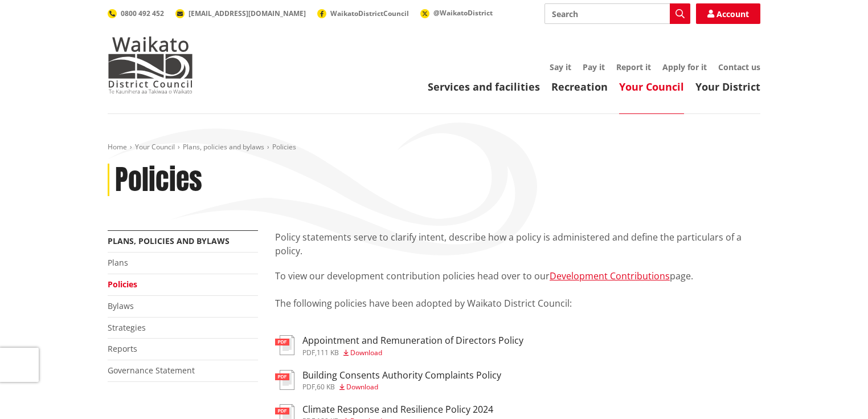 The height and width of the screenshot is (419, 868). Describe the element at coordinates (151, 370) in the screenshot. I see `a: Governance Statement` at that location.